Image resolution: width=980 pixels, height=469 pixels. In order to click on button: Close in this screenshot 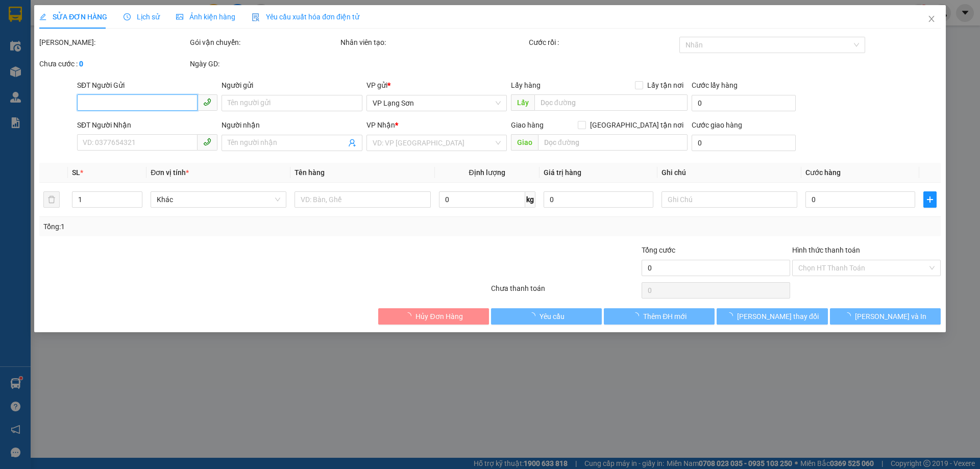, I will do `click(931, 20)`.